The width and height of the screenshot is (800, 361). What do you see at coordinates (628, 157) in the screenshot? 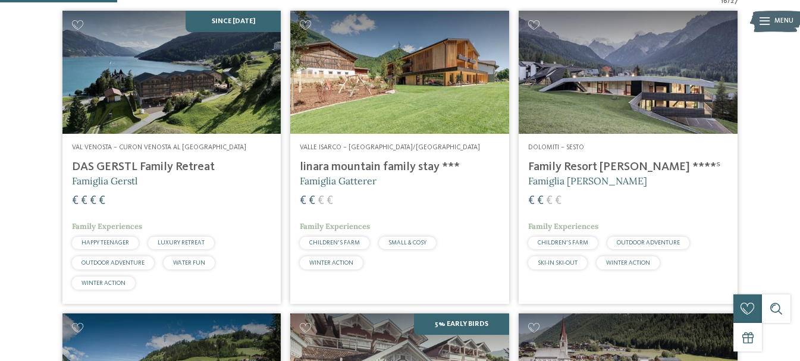
I see `a: Cercate un hotel per famiglie? Qui troverete solo i migliori! Dolomiti – Sesto Family Resort [PER...` at bounding box center [628, 157].